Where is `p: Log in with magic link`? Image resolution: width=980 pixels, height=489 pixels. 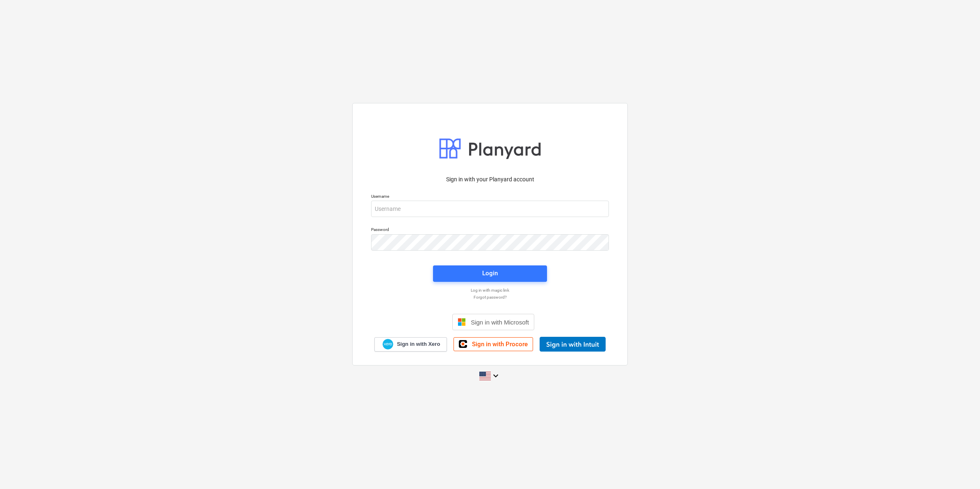 p: Log in with magic link is located at coordinates (490, 290).